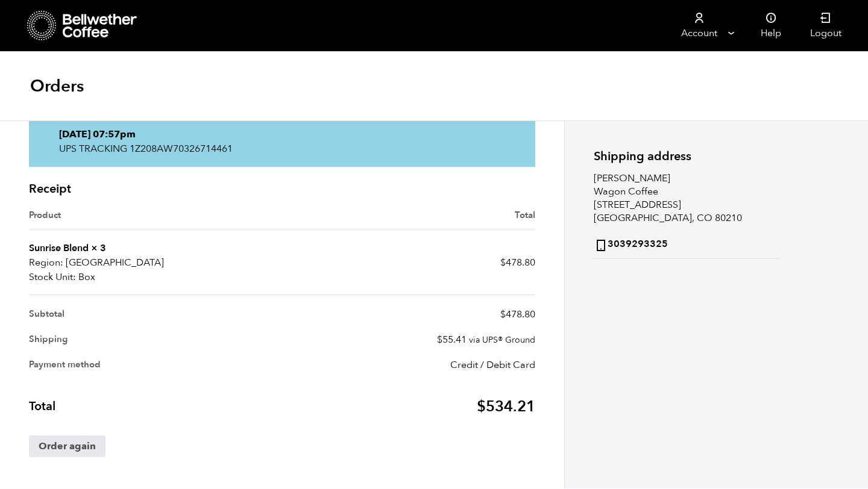  Describe the element at coordinates (282, 189) in the screenshot. I see `h2: Receipt` at that location.